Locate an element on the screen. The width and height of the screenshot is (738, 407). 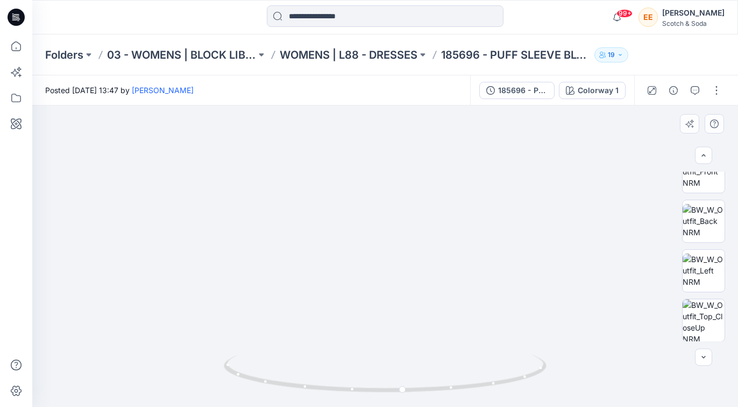
img: BW_W_Outfit_Front NRM is located at coordinates (704, 171).